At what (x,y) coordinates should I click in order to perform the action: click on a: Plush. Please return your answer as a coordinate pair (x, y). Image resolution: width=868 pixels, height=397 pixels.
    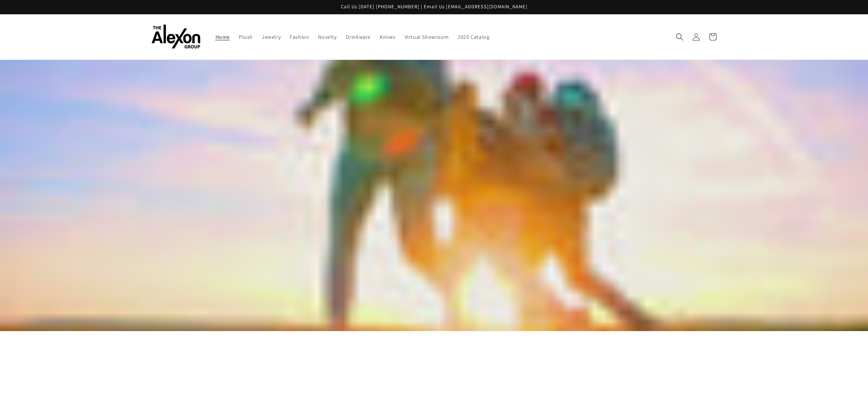
    Looking at the image, I should click on (246, 37).